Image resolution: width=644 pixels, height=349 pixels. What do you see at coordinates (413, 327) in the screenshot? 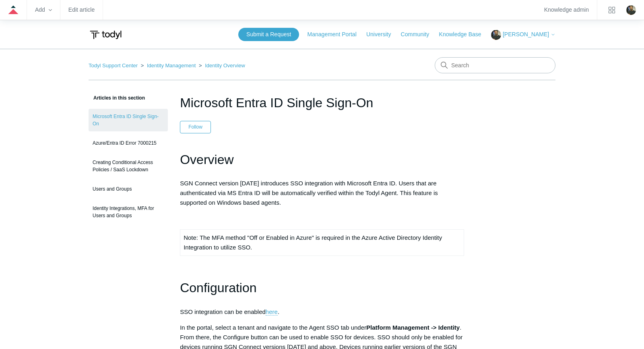
I see `strong: Platform Management -> Identity` at bounding box center [413, 327].